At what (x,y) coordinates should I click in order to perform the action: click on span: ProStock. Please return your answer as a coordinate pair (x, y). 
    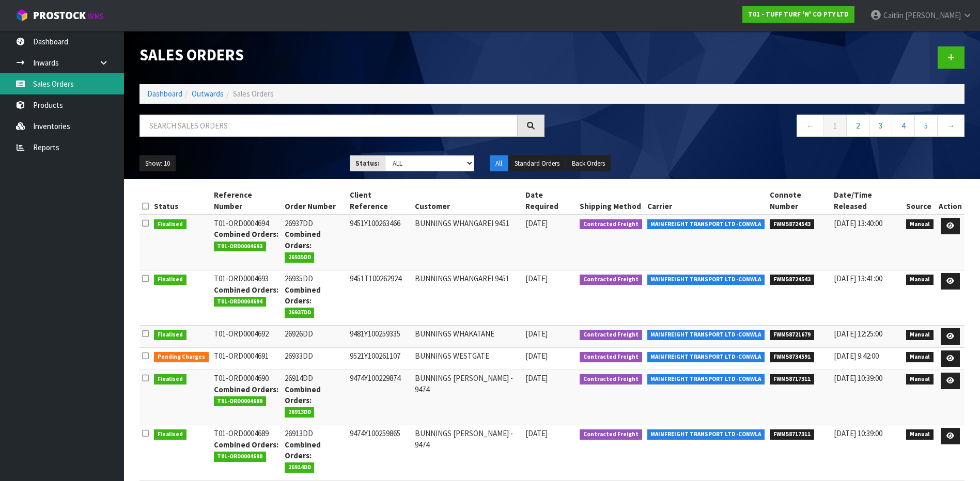
    Looking at the image, I should click on (59, 15).